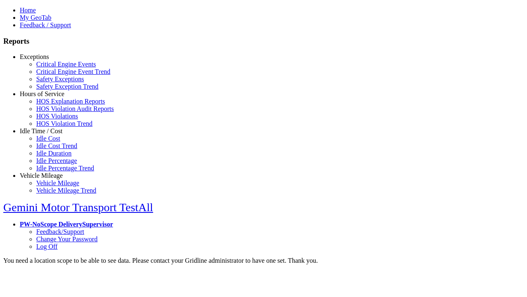  I want to click on a: Idle Percentage, so click(56, 160).